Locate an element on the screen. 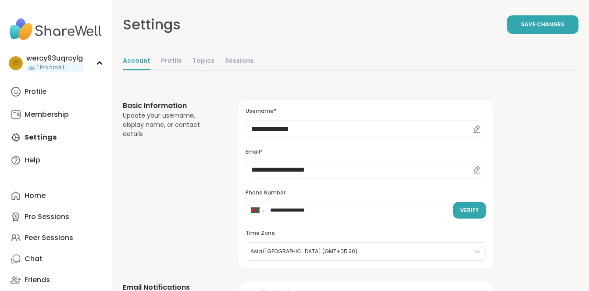 This screenshot has width=589, height=291. div: Update your username, display name, or contact details is located at coordinates (170, 124).